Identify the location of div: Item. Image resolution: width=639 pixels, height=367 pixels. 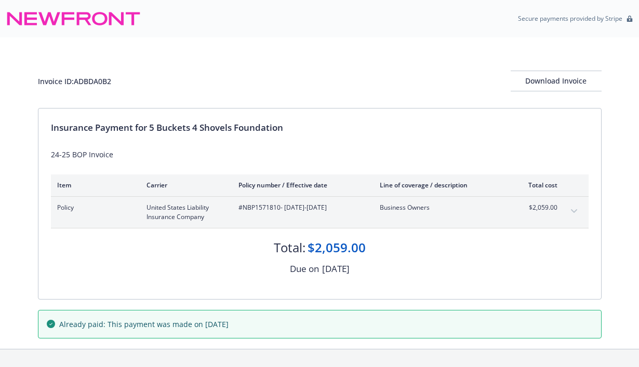
(93, 185).